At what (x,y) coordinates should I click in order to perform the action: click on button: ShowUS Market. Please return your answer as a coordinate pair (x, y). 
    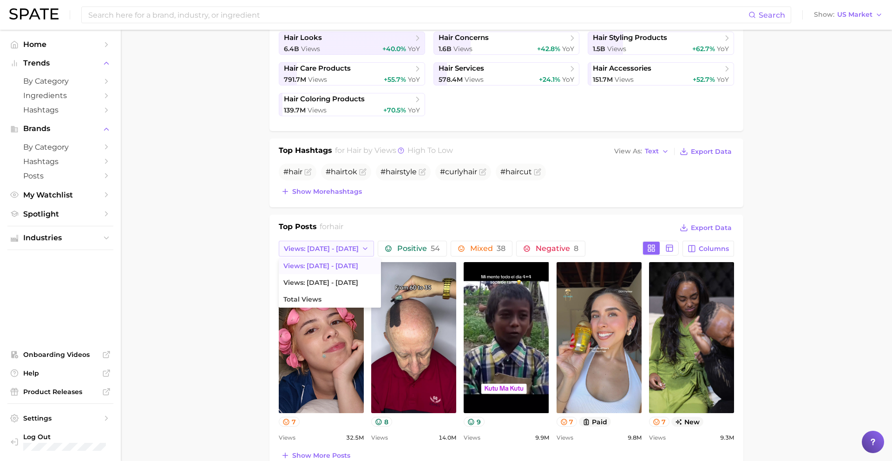
    Looking at the image, I should click on (849, 15).